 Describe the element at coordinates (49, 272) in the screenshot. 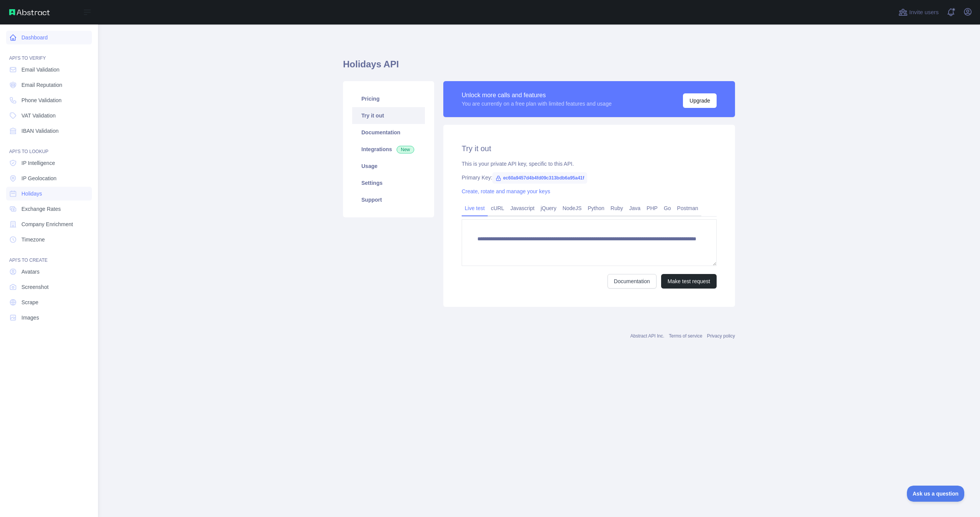

I see `a: Avatars` at that location.